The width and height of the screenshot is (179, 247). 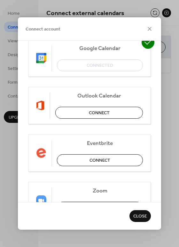 I want to click on img: zoom, so click(x=41, y=200).